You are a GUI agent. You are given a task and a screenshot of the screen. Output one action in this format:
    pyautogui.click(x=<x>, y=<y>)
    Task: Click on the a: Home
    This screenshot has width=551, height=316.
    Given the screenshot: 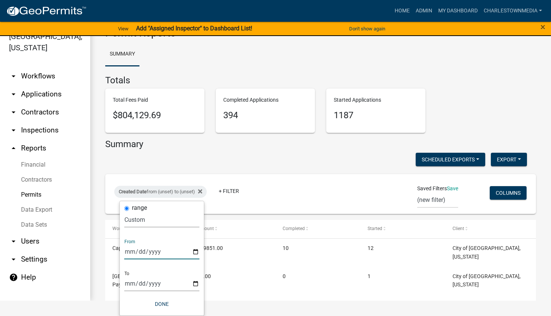 What is the action you would take?
    pyautogui.click(x=402, y=11)
    